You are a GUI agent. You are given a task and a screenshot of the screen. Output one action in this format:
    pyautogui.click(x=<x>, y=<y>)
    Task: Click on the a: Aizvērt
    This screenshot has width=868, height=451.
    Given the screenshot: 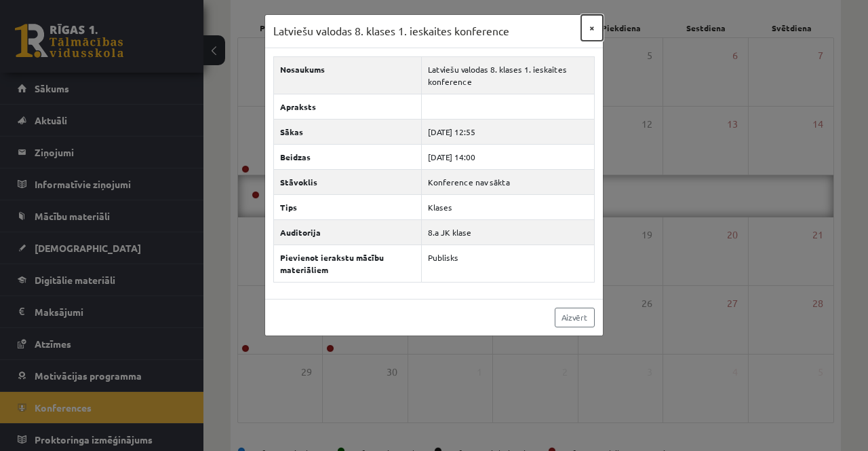 What is the action you would take?
    pyautogui.click(x=575, y=317)
    